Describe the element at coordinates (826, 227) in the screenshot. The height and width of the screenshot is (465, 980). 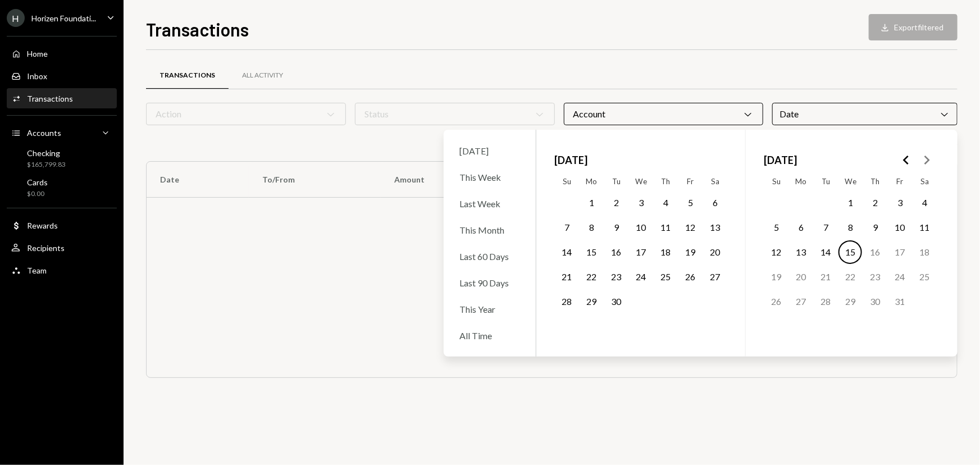
I see `button: Tuesday, October 7th, 2025` at that location.